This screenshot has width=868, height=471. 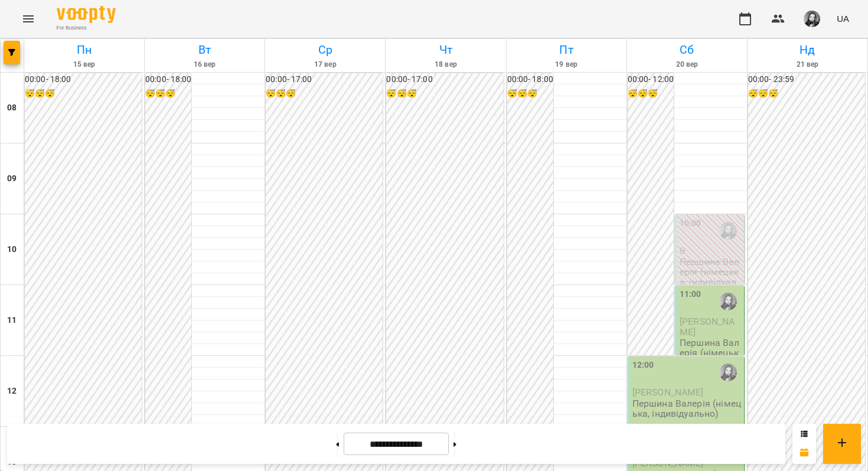 What do you see at coordinates (812, 19) in the screenshot?
I see `img: 9e1ebfc99129897ddd1a9bdba1aceea8.jpg` at bounding box center [812, 19].